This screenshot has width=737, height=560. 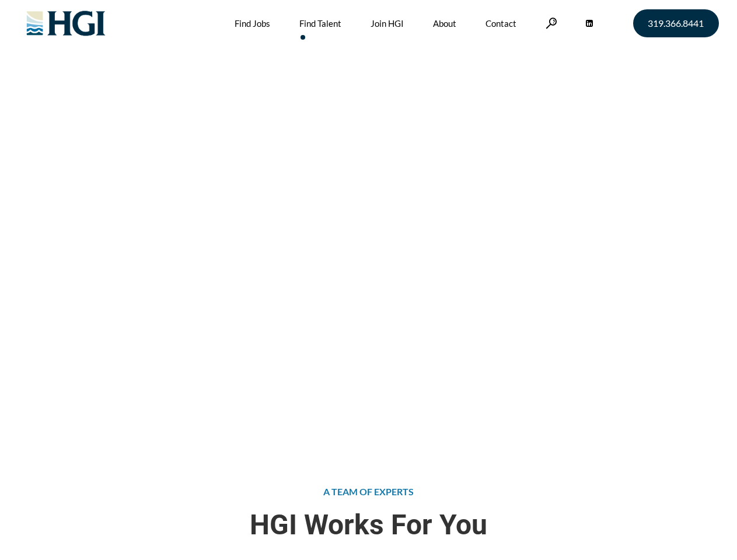 What do you see at coordinates (676, 23) in the screenshot?
I see `span: 319.366.8441` at bounding box center [676, 23].